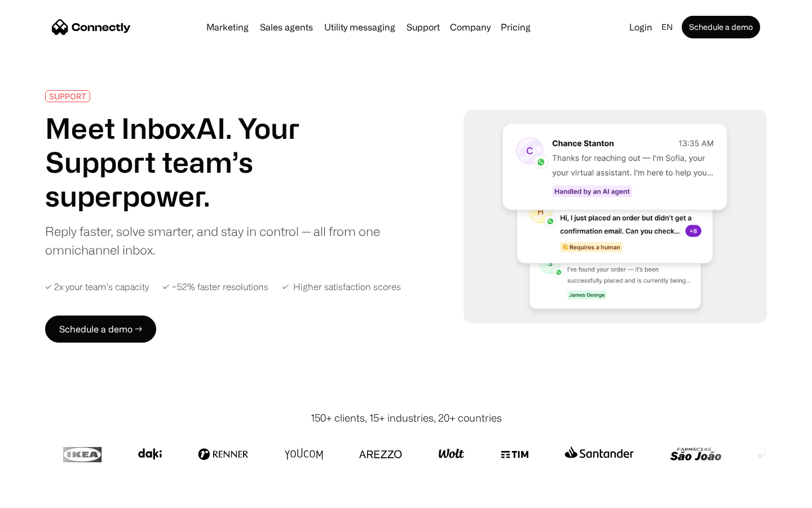 The image size is (812, 508). What do you see at coordinates (217, 240) in the screenshot?
I see `div: Reply faster, solve smarter, and stay in control — all from one omnichannel inbox.` at bounding box center [217, 240].